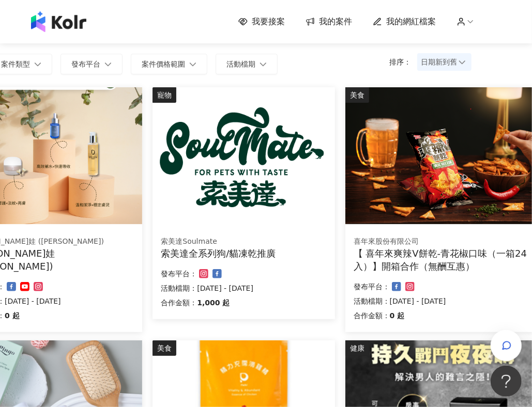  Describe the element at coordinates (86, 64) in the screenshot. I see `span: 發布平台` at that location.